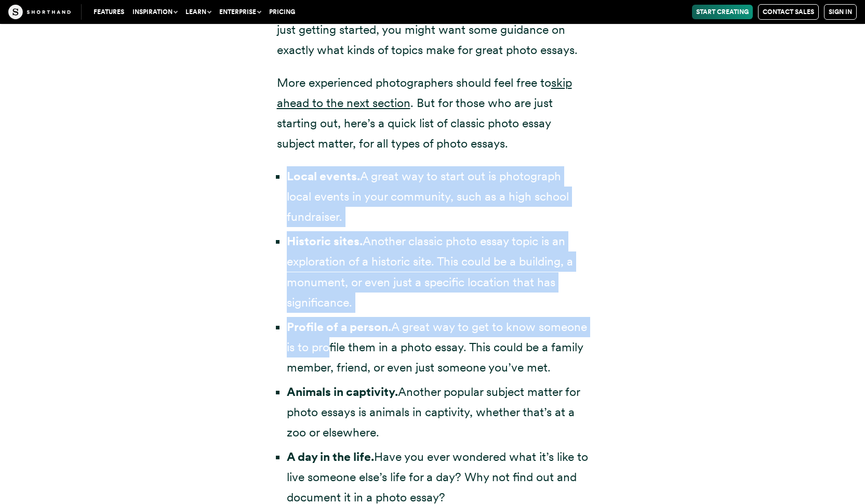 Image resolution: width=865 pixels, height=504 pixels. Describe the element at coordinates (39, 12) in the screenshot. I see `img: The Craft` at that location.